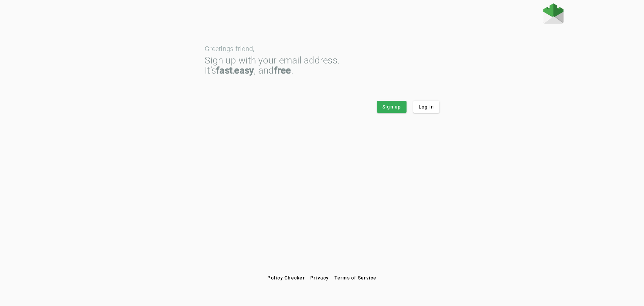 Image resolution: width=644 pixels, height=306 pixels. What do you see at coordinates (320, 278) in the screenshot?
I see `button: Privacy` at bounding box center [320, 278].